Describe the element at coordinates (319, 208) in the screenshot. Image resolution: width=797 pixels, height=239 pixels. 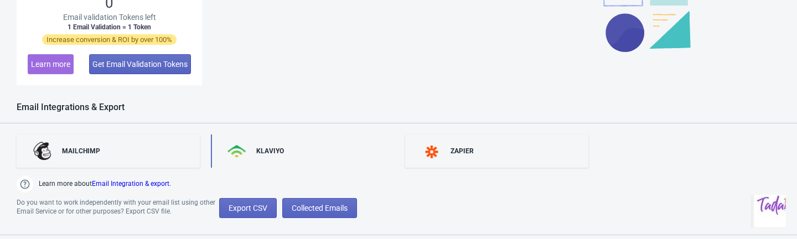
I see `button: Collected Emails` at that location.